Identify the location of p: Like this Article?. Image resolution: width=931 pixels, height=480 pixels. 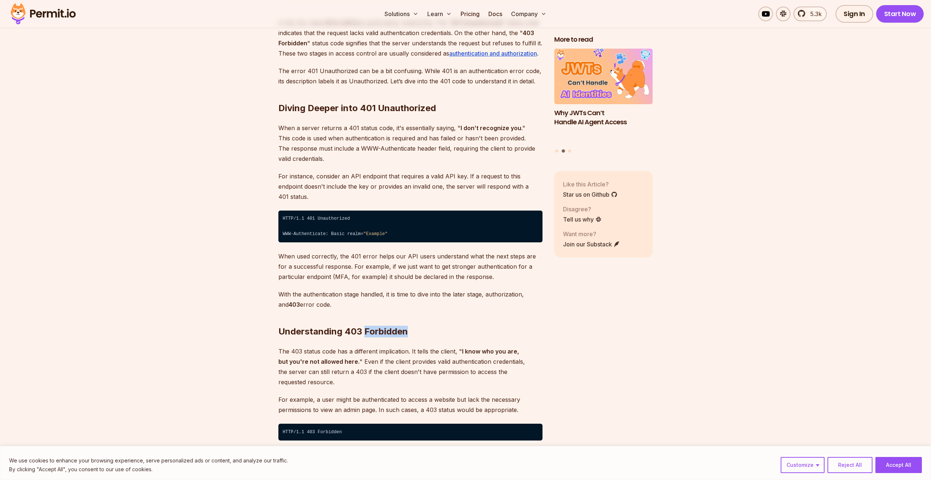
(590, 184).